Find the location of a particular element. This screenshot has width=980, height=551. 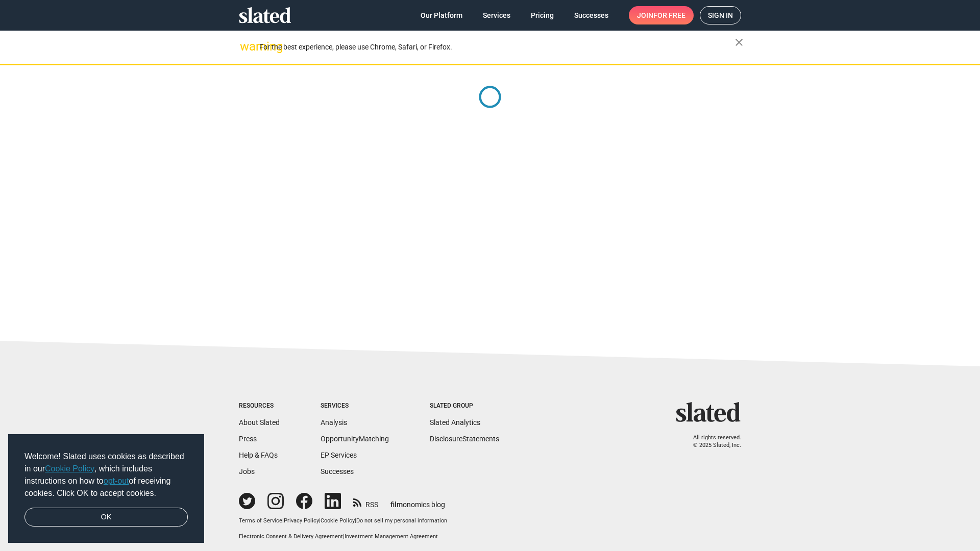

a: Terms of Service is located at coordinates (260, 521).